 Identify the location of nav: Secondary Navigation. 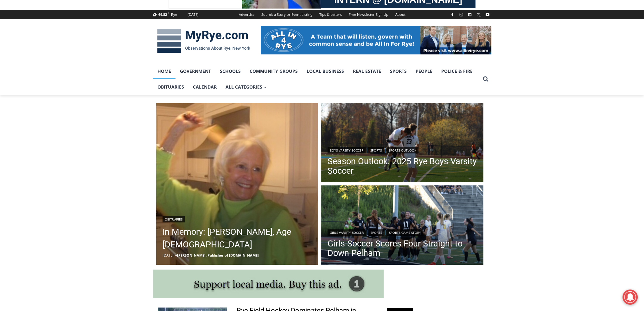
(322, 14).